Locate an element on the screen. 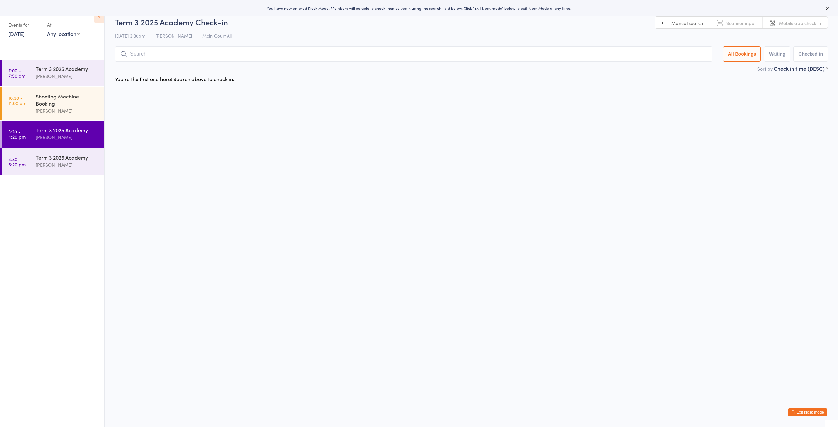  time: 7:00 - 7:50 am is located at coordinates (17, 73).